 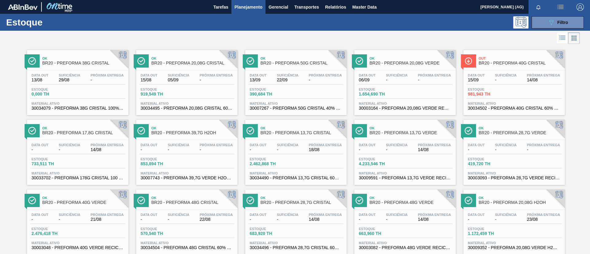 I want to click on span: 30003048 - PREFORMA 40G VERDE RECICLADA, so click(x=78, y=248).